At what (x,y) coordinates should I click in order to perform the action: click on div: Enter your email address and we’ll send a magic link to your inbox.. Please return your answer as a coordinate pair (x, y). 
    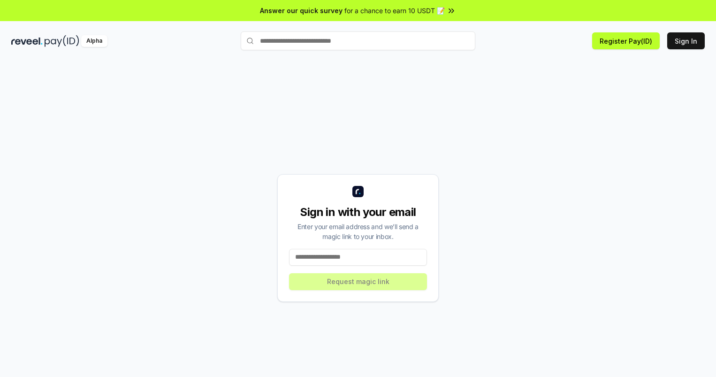
    Looking at the image, I should click on (358, 231).